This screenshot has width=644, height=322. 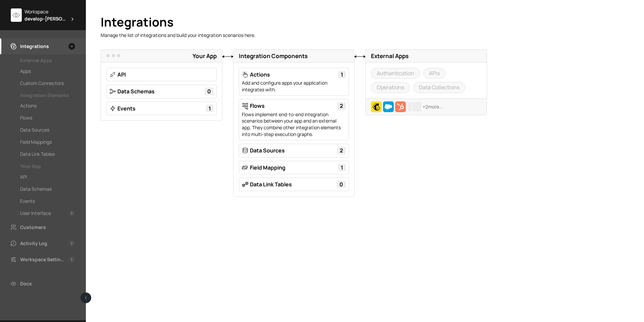 What do you see at coordinates (43, 260) in the screenshot?
I see `div: Workspace Settings` at bounding box center [43, 260].